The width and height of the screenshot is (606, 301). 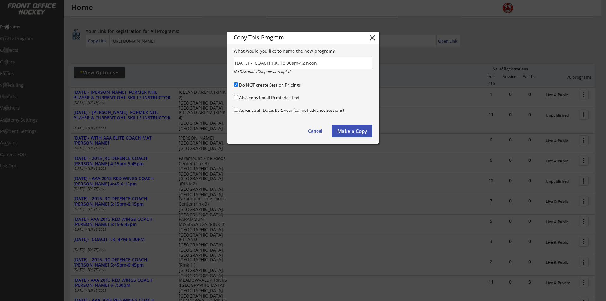 What do you see at coordinates (280, 72) in the screenshot?
I see `div: No Discounts/Coupons are copied` at bounding box center [280, 72].